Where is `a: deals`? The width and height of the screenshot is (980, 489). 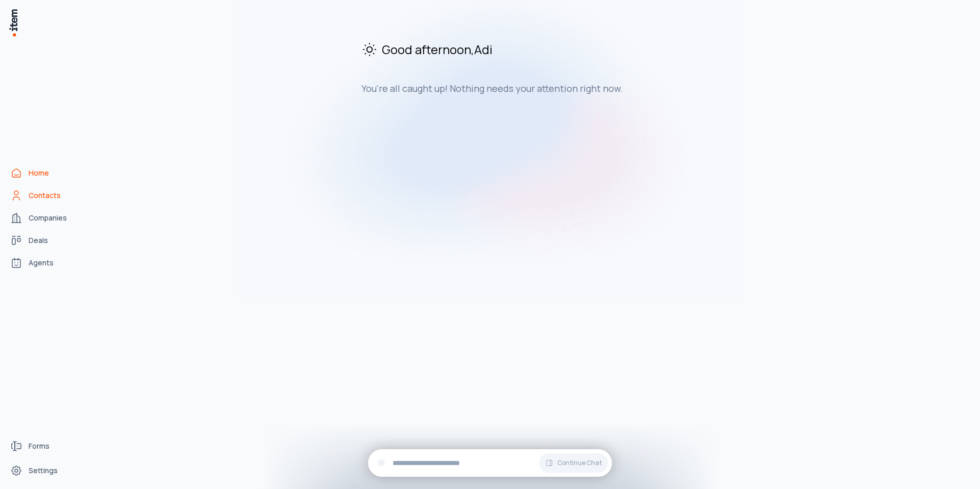
a: deals is located at coordinates (44, 241).